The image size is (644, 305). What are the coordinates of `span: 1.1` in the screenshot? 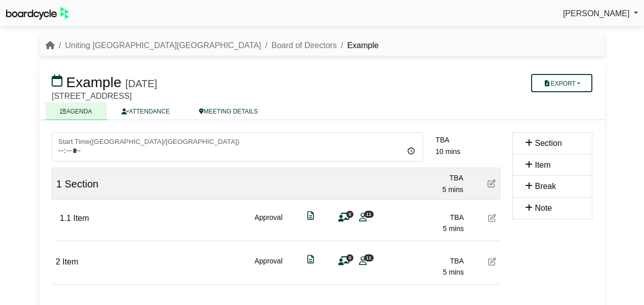 It's located at (65, 218).